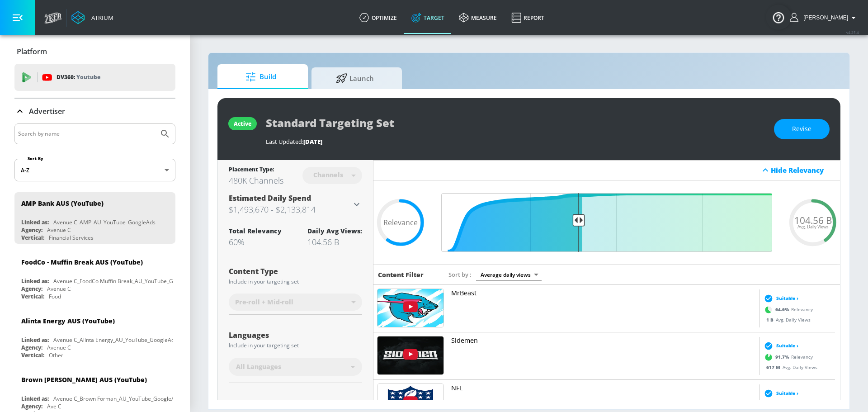 This screenshot has height=412, width=868. I want to click on p: Advertiser, so click(47, 112).